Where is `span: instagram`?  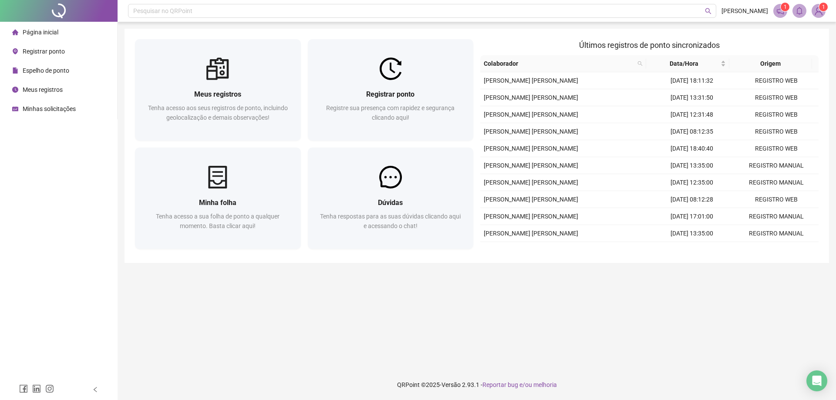
span: instagram is located at coordinates (50, 389).